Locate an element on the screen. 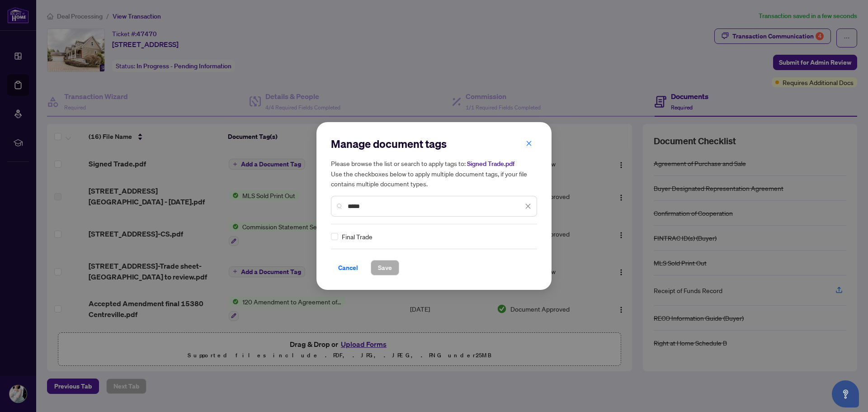 This screenshot has width=868, height=412. button: Open asap is located at coordinates (846, 394).